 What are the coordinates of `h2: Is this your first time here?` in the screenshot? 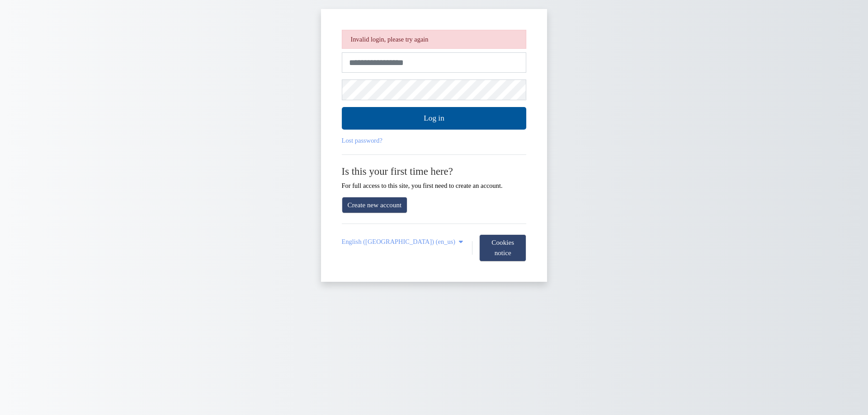 It's located at (434, 171).